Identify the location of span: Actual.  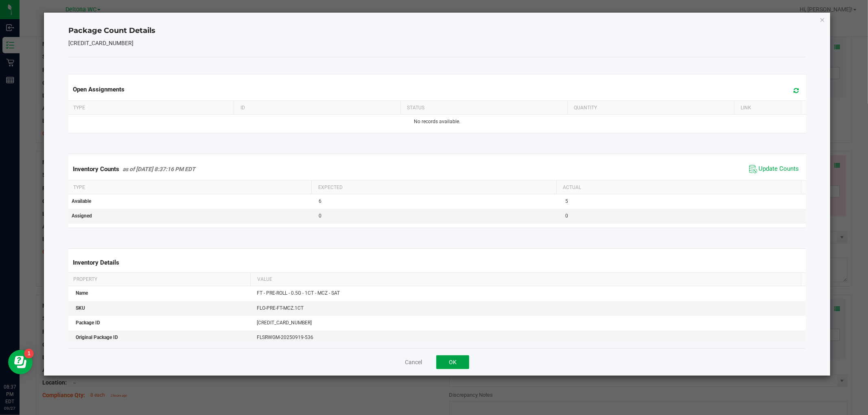
(572, 187).